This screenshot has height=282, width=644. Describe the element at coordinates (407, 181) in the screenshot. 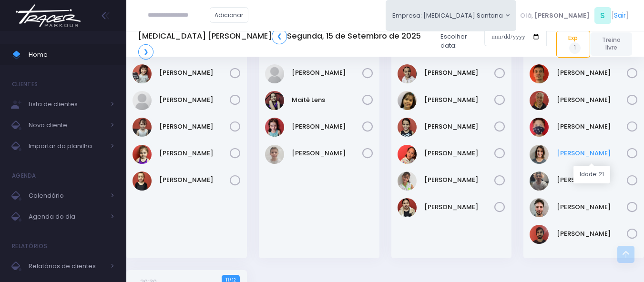

I see `img: Vittória Martins Ferreira` at that location.